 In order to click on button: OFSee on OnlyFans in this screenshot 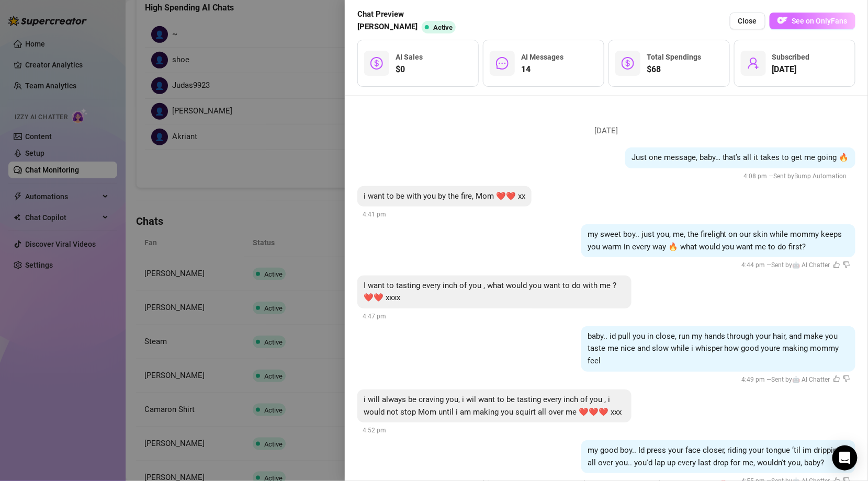, I will do `click(812, 21)`.